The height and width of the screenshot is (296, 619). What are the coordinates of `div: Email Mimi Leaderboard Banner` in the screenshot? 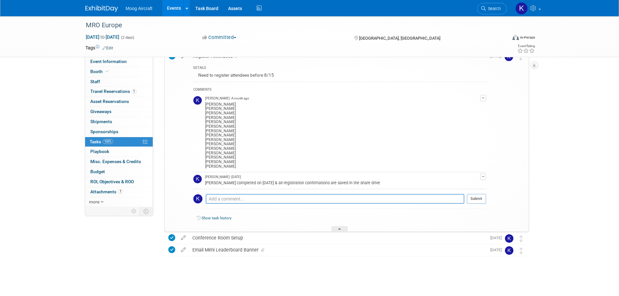 It's located at (338, 250).